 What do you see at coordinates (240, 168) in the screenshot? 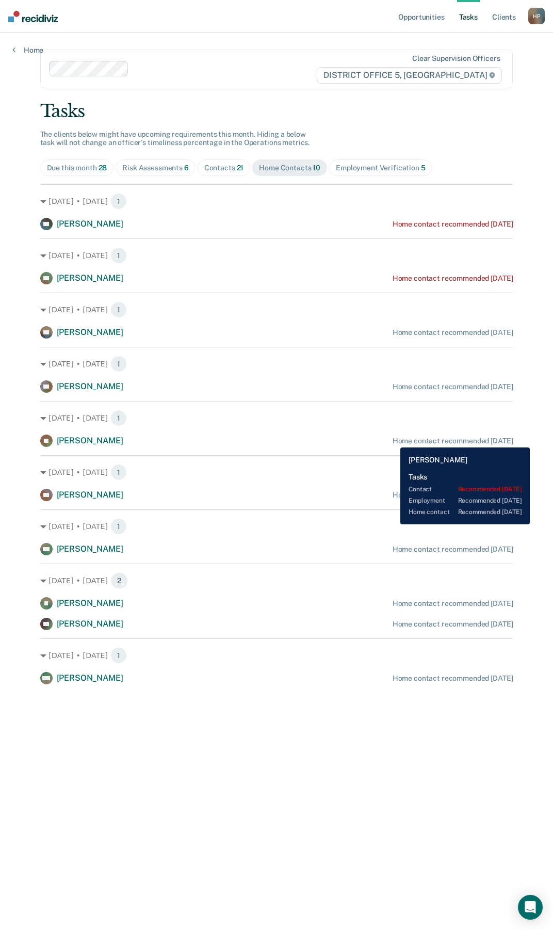
I see `span: 21` at bounding box center [240, 168].